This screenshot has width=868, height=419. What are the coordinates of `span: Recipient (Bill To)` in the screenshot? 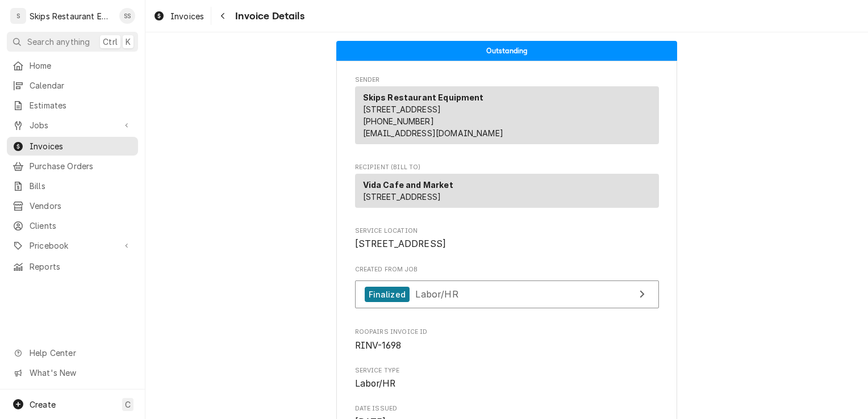 It's located at (507, 167).